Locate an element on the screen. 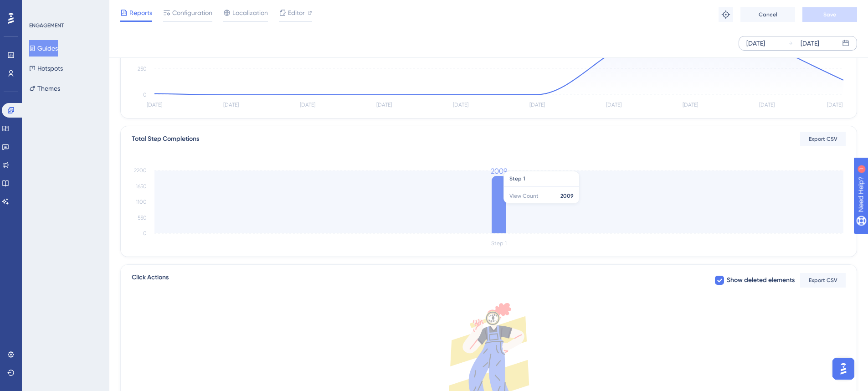 The height and width of the screenshot is (391, 868). tspan: 250 is located at coordinates (142, 69).